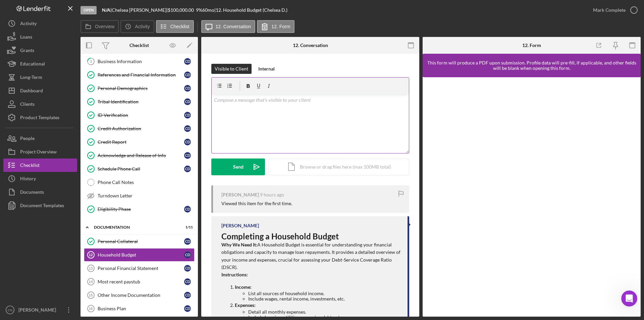  Describe the element at coordinates (311, 236) in the screenshot. I see `h3: Completing a Household Budget` at that location.